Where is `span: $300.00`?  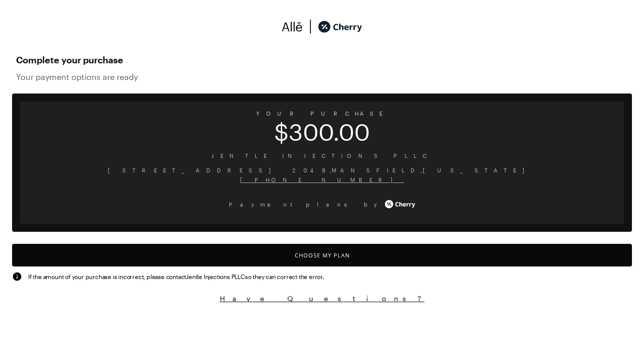 span: $300.00 is located at coordinates (322, 131).